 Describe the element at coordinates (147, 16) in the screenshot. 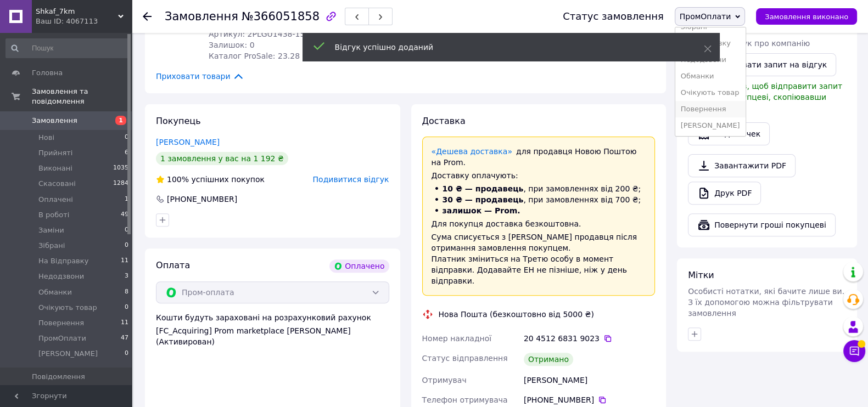

I see `div: Повернутися назад` at that location.